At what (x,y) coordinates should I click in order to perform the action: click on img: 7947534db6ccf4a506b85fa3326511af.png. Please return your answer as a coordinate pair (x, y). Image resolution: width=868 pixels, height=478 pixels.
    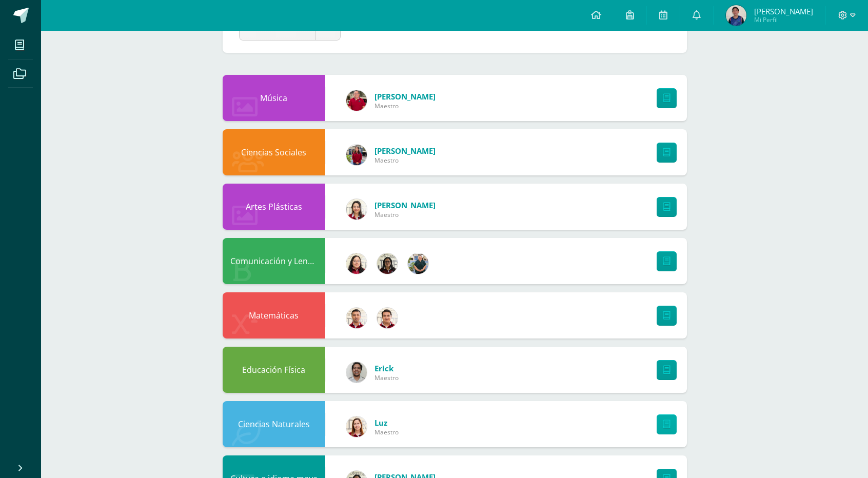
    Looking at the image, I should click on (357, 101).